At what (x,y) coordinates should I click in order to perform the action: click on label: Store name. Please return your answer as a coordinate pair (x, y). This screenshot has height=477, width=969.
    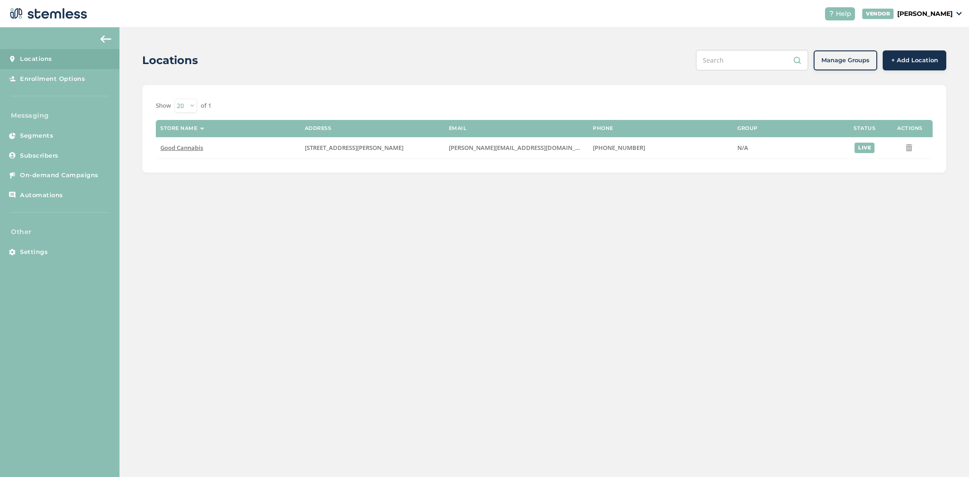
    Looking at the image, I should click on (179, 128).